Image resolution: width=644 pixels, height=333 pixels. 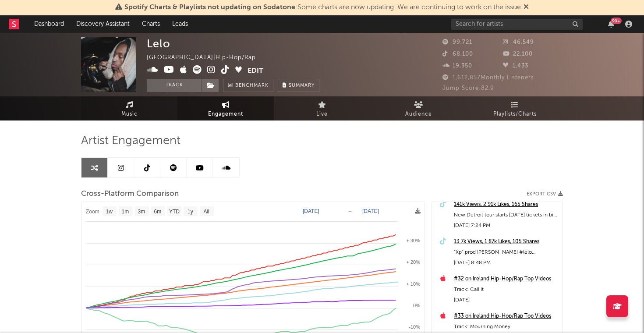 What do you see at coordinates (458, 54) in the screenshot?
I see `span: 68,100` at bounding box center [458, 54].